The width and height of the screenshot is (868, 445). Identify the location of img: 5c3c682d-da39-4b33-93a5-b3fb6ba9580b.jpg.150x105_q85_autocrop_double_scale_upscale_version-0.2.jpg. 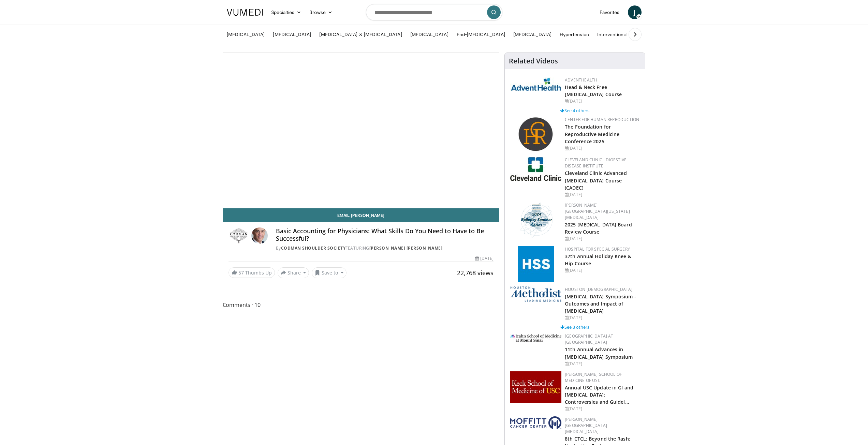
(536, 84).